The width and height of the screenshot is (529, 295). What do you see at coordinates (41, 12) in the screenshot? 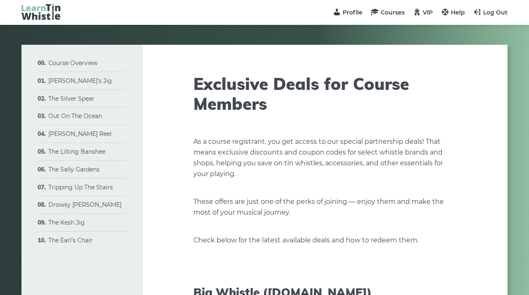
I see `img: LearnTinWhistle.com` at bounding box center [41, 12].